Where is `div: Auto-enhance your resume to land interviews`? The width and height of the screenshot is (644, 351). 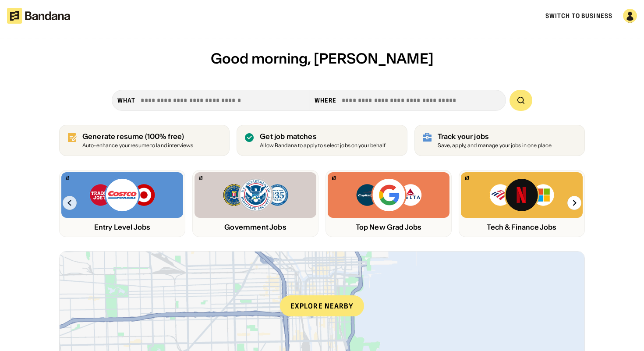 div: Auto-enhance your resume to land interviews is located at coordinates (137, 145).